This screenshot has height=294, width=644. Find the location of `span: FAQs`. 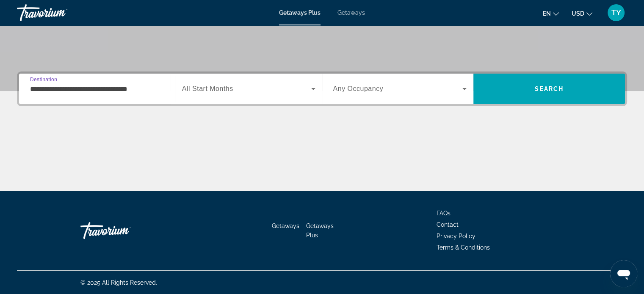

span: FAQs is located at coordinates (443, 213).